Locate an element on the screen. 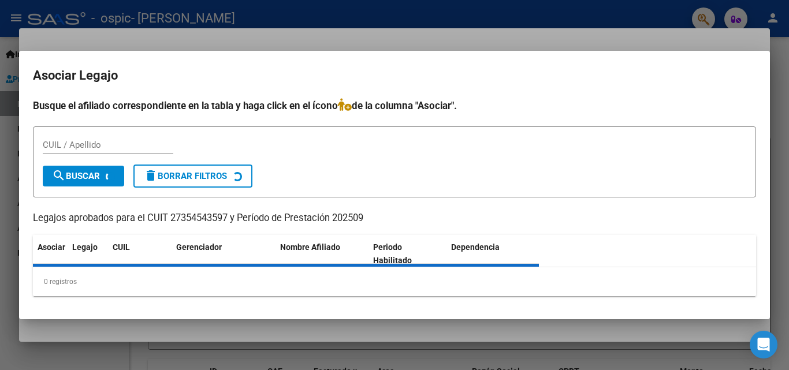 The width and height of the screenshot is (789, 370). button: Buscar is located at coordinates (83, 176).